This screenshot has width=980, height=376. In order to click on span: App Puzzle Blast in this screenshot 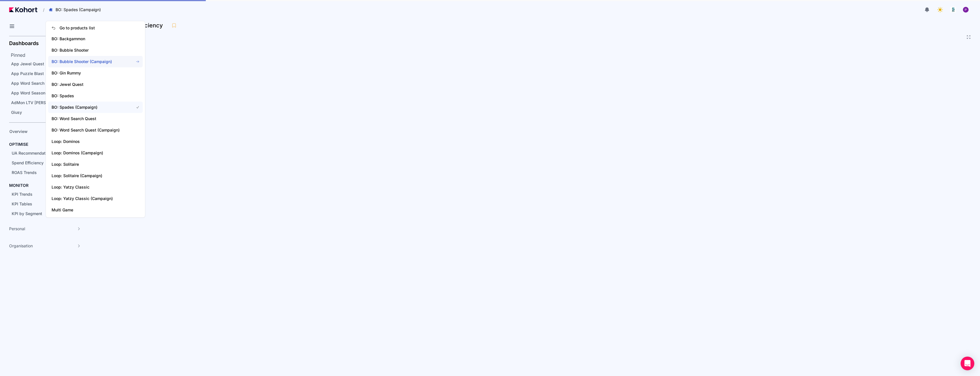, I will do `click(27, 73)`.